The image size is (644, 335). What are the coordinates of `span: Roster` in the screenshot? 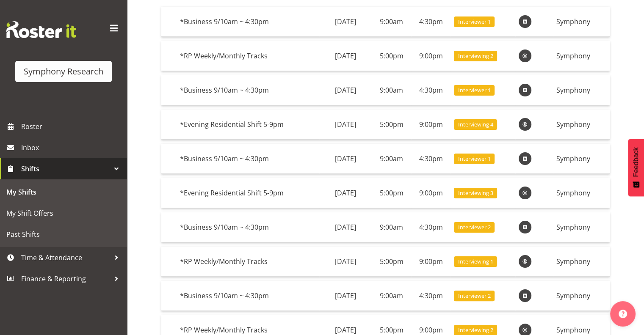 It's located at (72, 127).